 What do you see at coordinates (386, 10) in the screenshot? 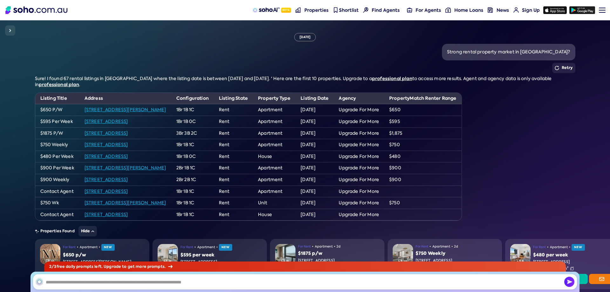
I see `span: Find Agents` at bounding box center [386, 10].